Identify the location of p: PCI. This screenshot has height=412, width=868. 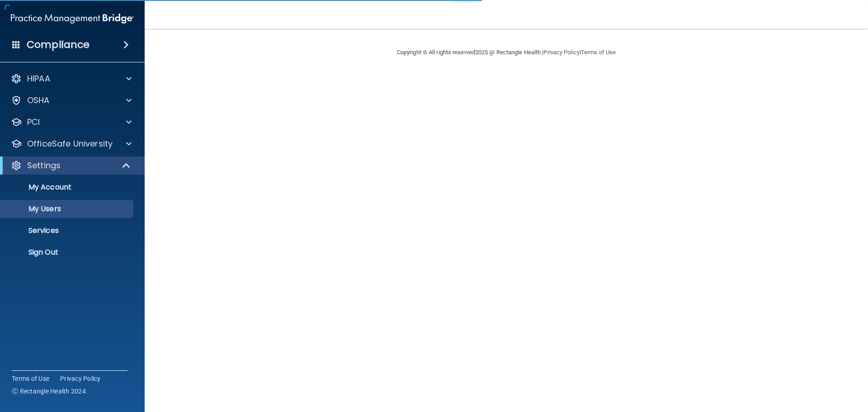
(34, 122).